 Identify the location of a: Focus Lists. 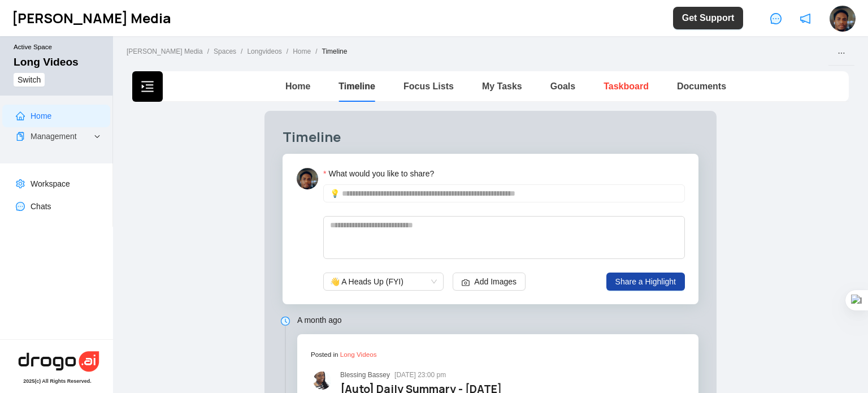
(428, 86).